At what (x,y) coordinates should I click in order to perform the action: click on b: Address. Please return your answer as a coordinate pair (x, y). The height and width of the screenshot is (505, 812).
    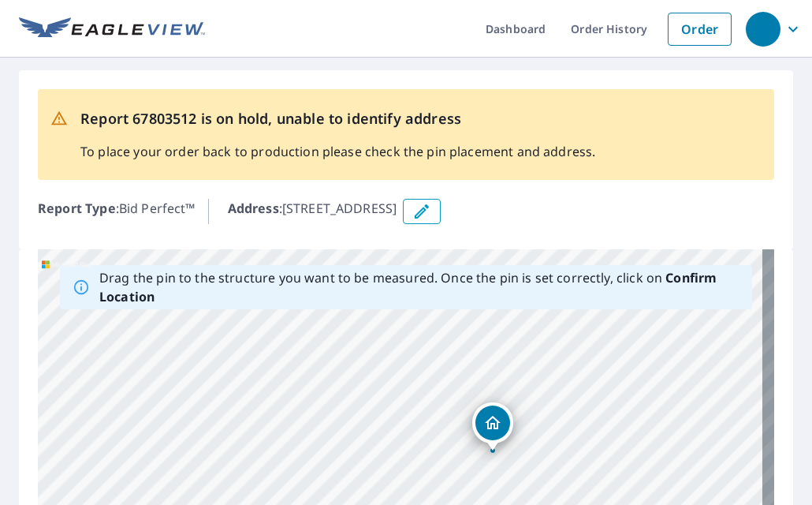
    Looking at the image, I should click on (253, 208).